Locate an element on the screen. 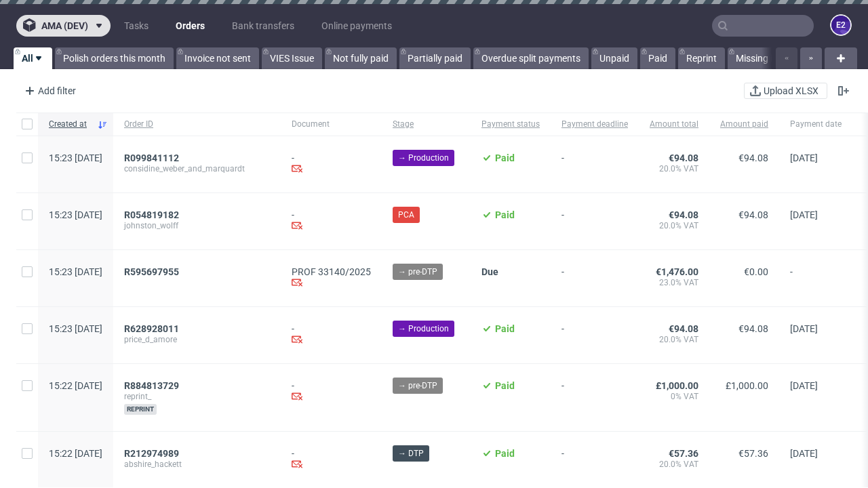 This screenshot has height=488, width=868. span: johnston_wolff is located at coordinates (196, 226).